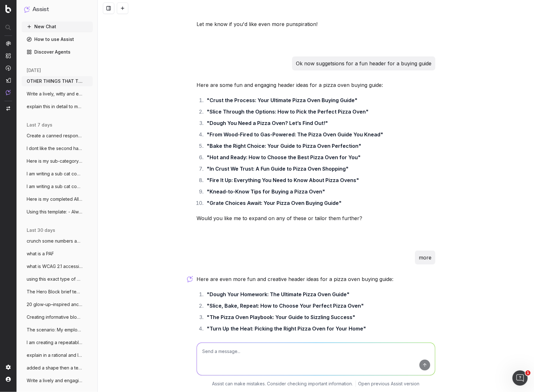 Image resolution: width=534 pixels, height=392 pixels. Describe the element at coordinates (55, 292) in the screenshot. I see `span: The Hero Block brief template Engaging` at that location.